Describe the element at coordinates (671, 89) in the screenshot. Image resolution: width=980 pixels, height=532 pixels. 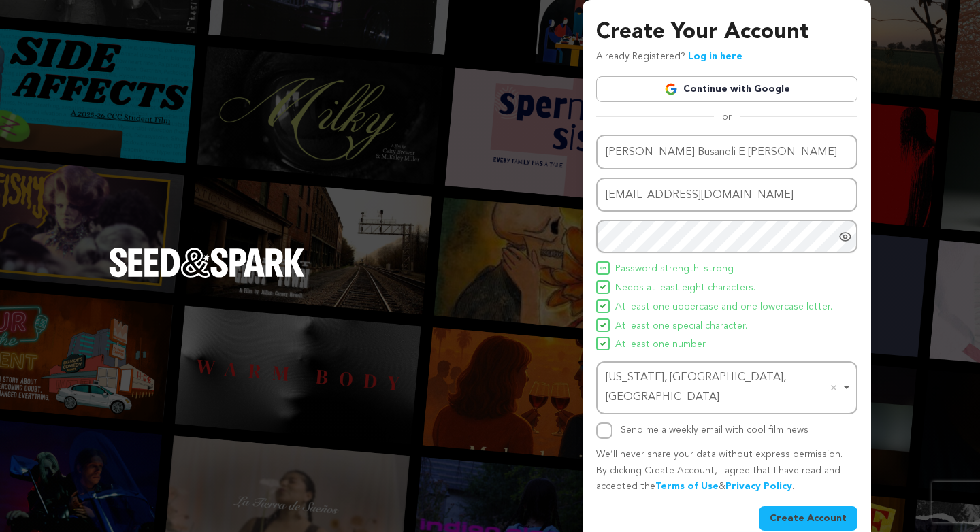
I see `img: Google logo` at that location.